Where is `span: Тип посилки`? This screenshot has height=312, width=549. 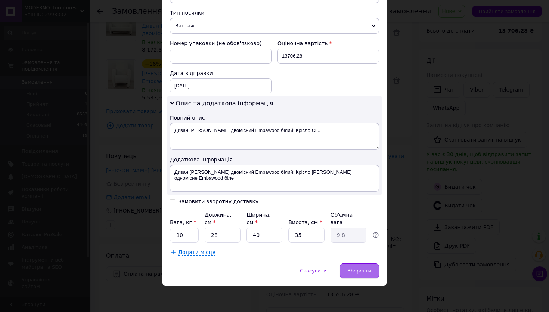
span: Тип посилки is located at coordinates (187, 13).